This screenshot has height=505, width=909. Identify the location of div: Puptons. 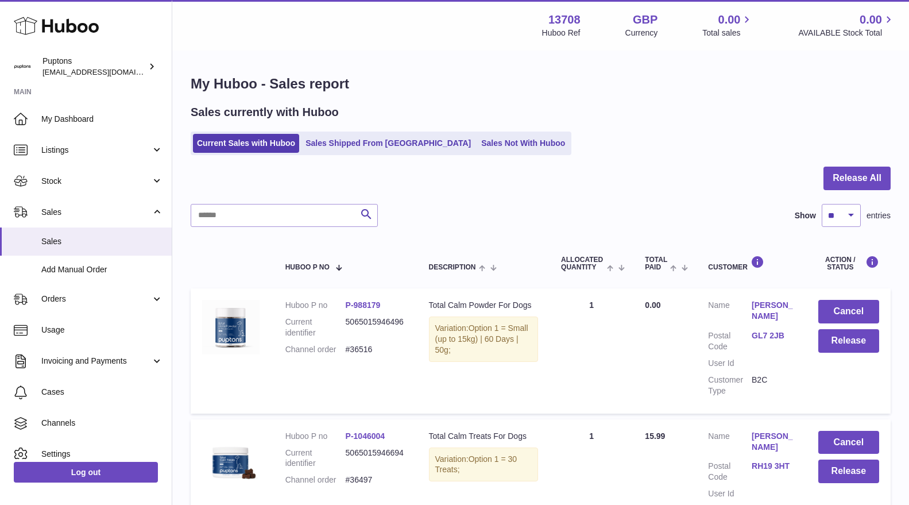
(94, 67).